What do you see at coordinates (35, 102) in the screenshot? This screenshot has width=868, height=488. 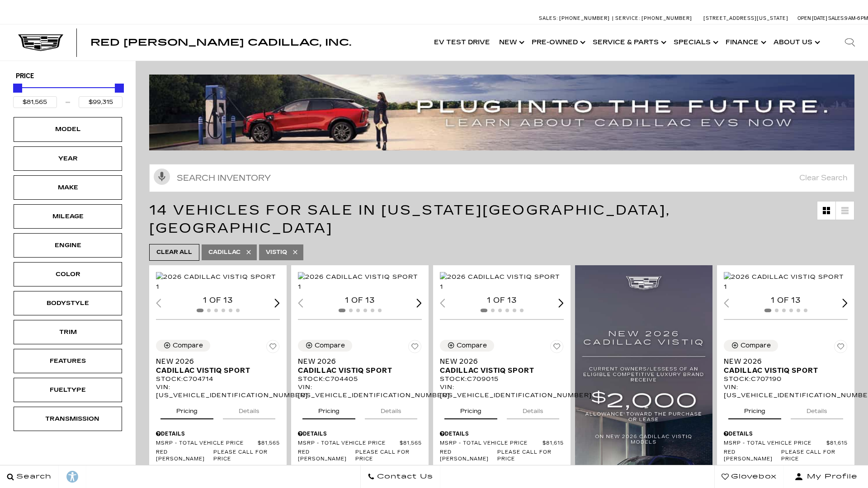 I see `input: Minimum` at bounding box center [35, 102].